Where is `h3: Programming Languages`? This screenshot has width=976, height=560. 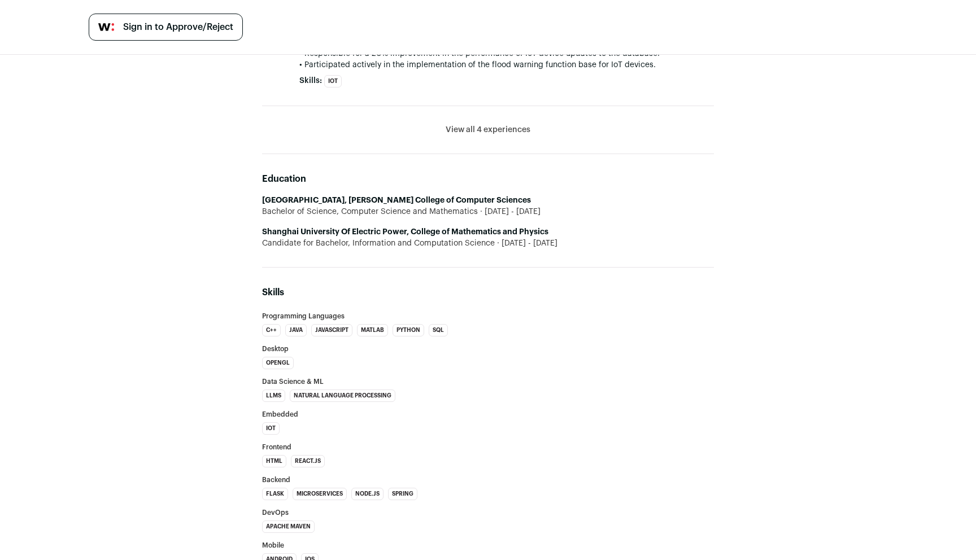 h3: Programming Languages is located at coordinates (488, 316).